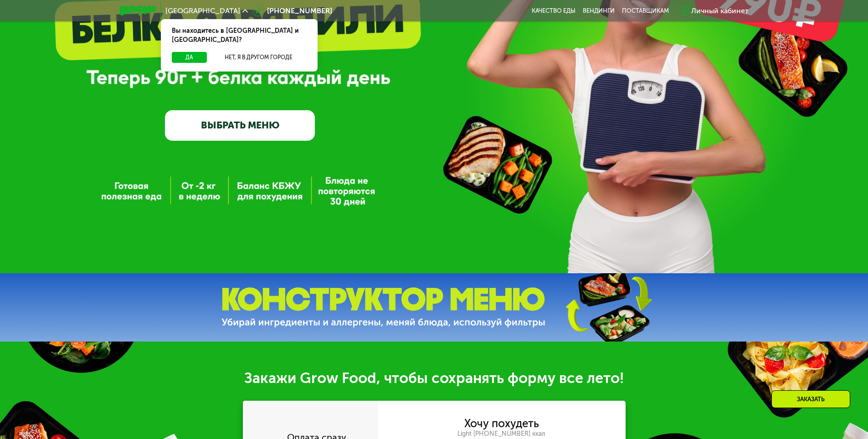 Image resolution: width=868 pixels, height=439 pixels. What do you see at coordinates (502, 424) in the screenshot?
I see `div: Хочу похудеть` at bounding box center [502, 424].